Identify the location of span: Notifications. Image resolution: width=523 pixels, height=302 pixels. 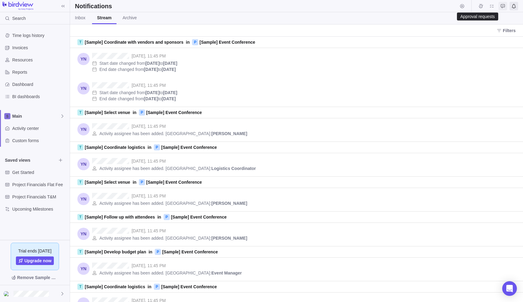
(513, 6).